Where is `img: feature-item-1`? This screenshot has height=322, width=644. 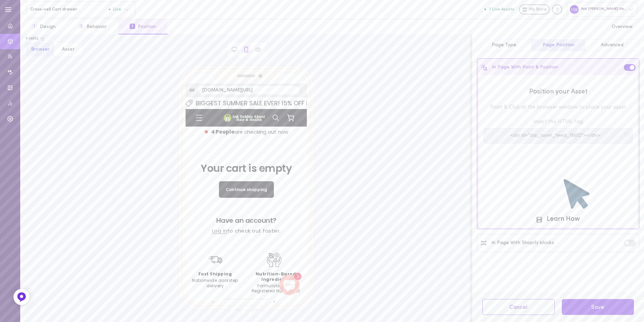
img: feature-item-1 is located at coordinates (30, 163).